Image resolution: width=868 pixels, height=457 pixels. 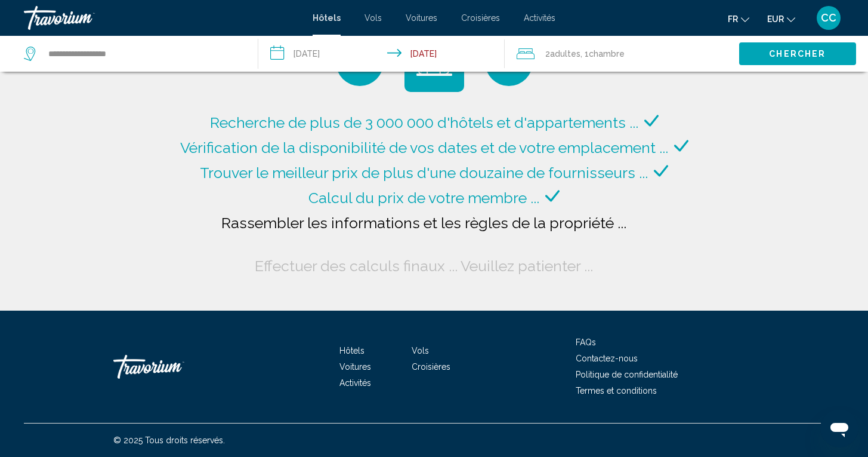 I want to click on span: Calcul du prix de votre membre ..., so click(x=423, y=197).